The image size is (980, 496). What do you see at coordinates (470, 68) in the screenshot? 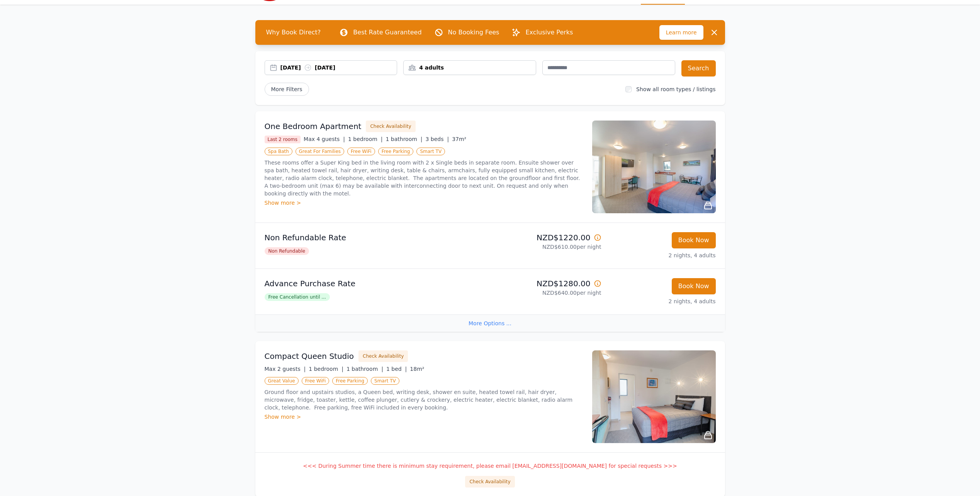
I see `div: 4 adults` at bounding box center [470, 68].